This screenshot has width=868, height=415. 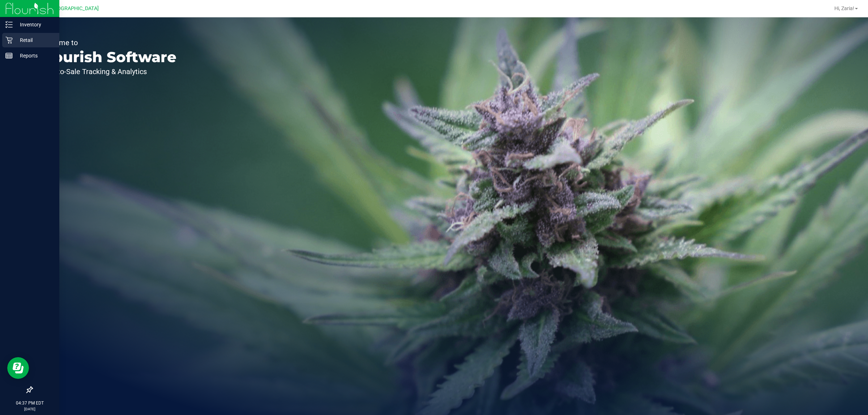 What do you see at coordinates (34, 56) in the screenshot?
I see `p: Reports` at bounding box center [34, 56].